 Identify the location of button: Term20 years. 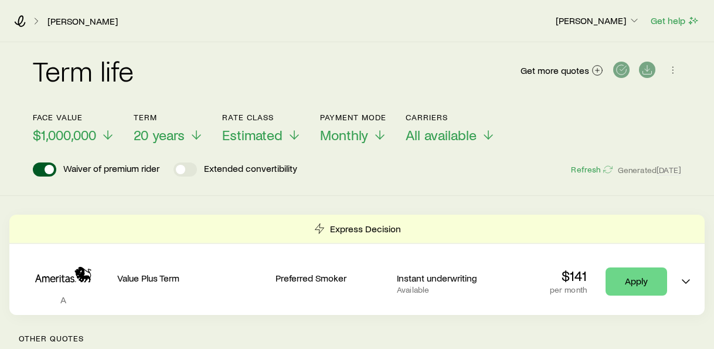
(168, 128).